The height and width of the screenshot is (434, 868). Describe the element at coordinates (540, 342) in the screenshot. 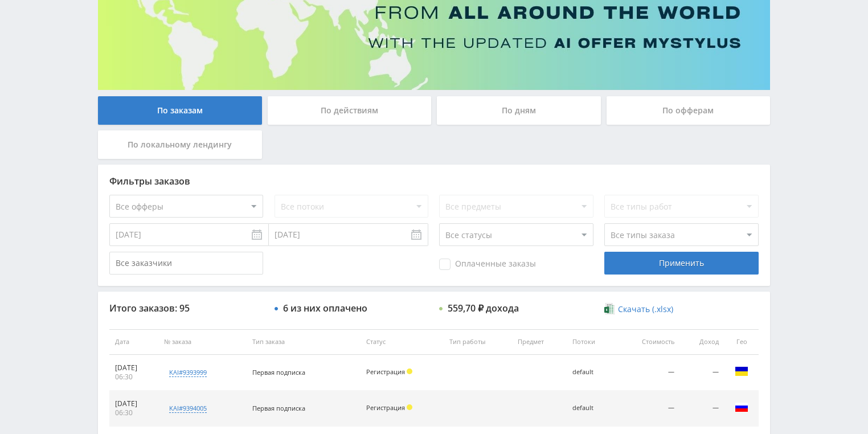

I see `th: Предмет` at that location.